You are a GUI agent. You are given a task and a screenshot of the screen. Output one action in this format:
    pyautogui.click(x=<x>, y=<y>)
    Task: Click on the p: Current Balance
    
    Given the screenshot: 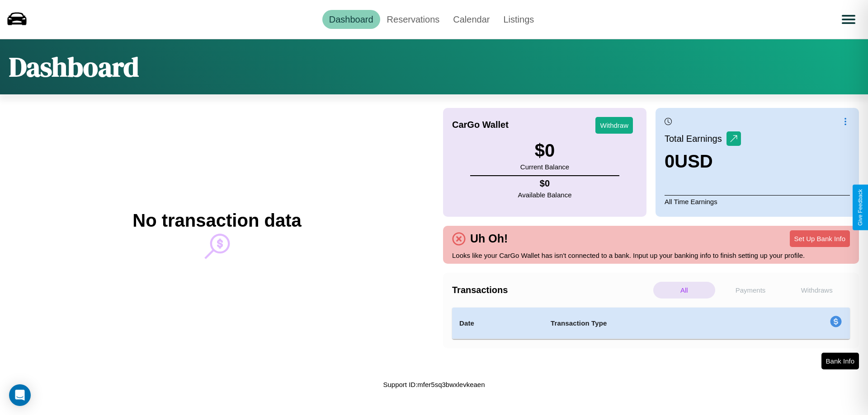 What is the action you would take?
    pyautogui.click(x=545, y=166)
    